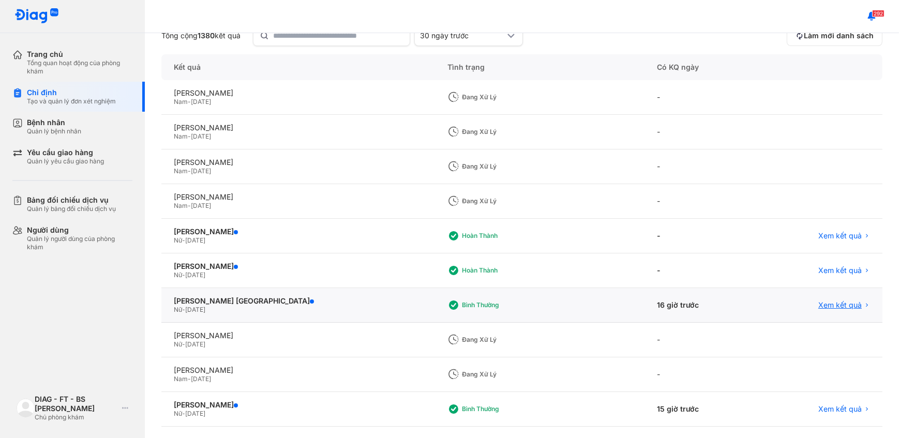 The height and width of the screenshot is (438, 899). Describe the element at coordinates (71, 93) in the screenshot. I see `div: Chỉ định` at that location.